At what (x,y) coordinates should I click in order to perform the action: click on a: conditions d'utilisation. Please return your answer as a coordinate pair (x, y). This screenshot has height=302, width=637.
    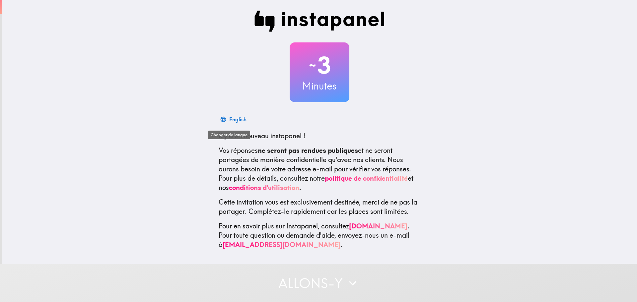
    Looking at the image, I should click on (264, 187).